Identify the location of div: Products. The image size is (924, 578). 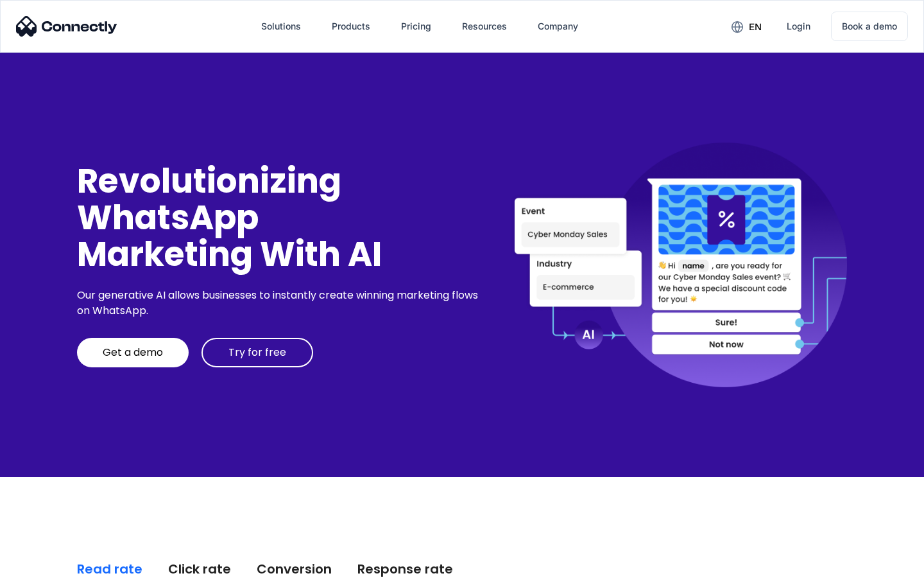
(352, 26).